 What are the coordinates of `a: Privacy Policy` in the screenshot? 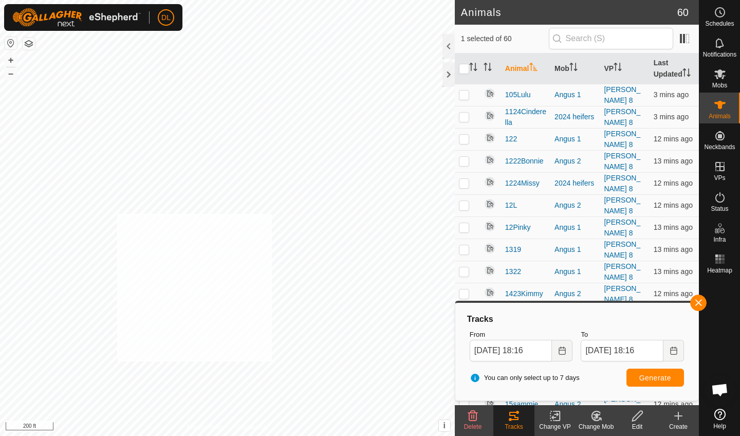 It's located at (206, 427).